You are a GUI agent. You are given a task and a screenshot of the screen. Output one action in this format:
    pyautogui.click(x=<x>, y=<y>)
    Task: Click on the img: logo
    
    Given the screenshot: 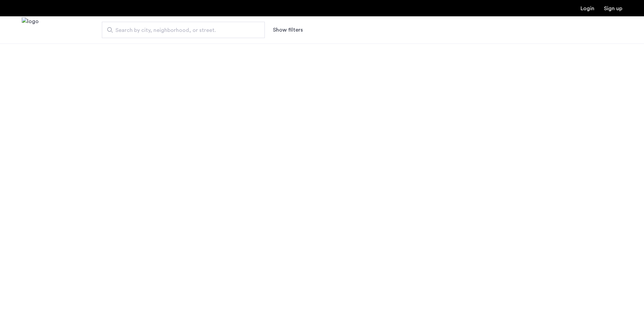 What is the action you would take?
    pyautogui.click(x=30, y=30)
    